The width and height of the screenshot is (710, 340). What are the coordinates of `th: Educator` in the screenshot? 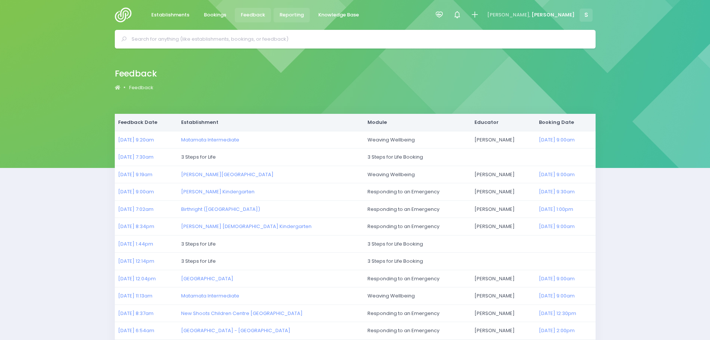 It's located at (503, 122).